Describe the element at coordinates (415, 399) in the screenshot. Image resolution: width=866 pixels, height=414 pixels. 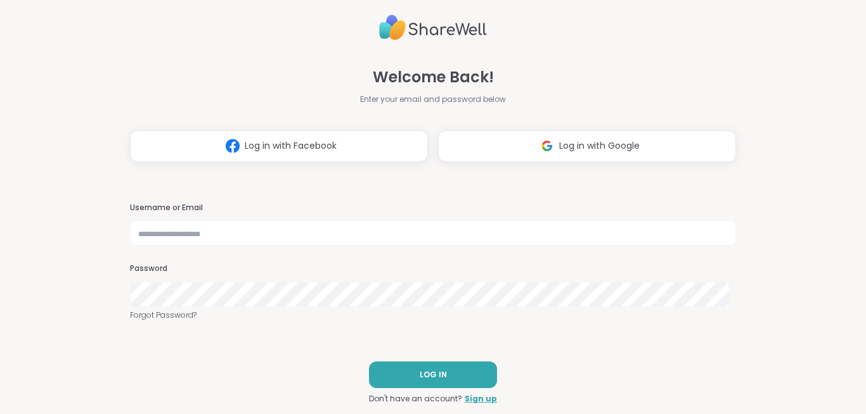
I see `span: Don't have an account?` at that location.